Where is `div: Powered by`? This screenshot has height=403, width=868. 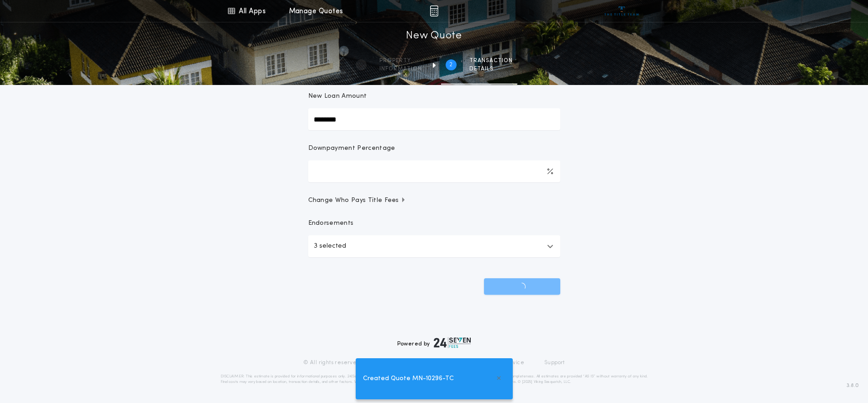
div: Powered by is located at coordinates (434, 343).